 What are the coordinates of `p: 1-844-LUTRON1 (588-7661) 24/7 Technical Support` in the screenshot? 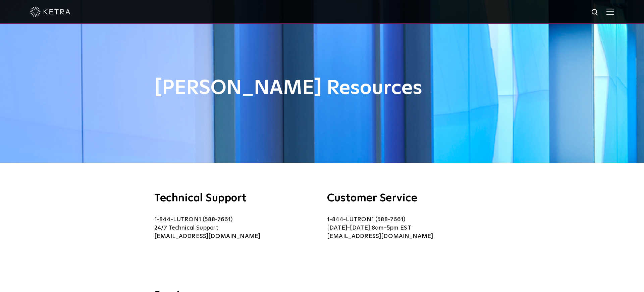 It's located at (235, 228).